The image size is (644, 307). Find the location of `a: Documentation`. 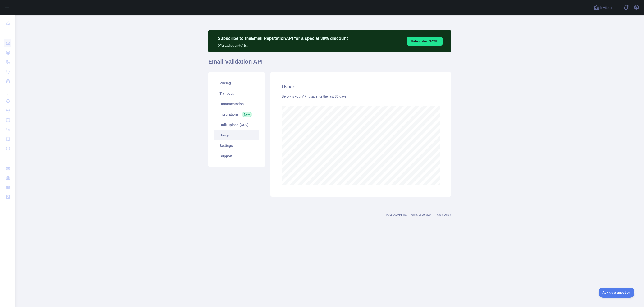

a: Documentation is located at coordinates (237, 104).